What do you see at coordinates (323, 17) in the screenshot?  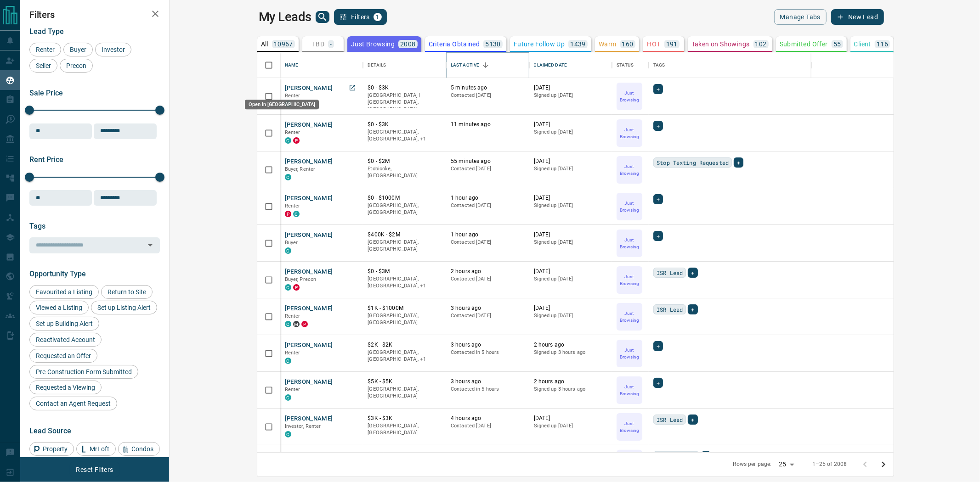 I see `button: search button` at bounding box center [323, 17].